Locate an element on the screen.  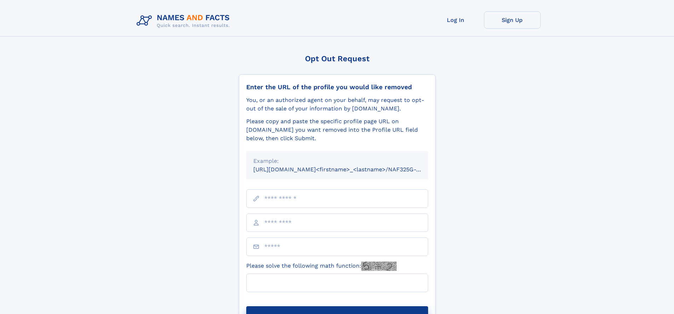
img: Logo Names and Facts is located at coordinates (185, 21).